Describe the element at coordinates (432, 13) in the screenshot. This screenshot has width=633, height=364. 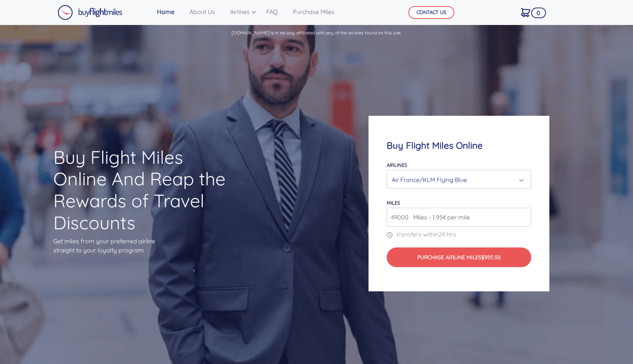
I see `button: CONTACT US` at that location.